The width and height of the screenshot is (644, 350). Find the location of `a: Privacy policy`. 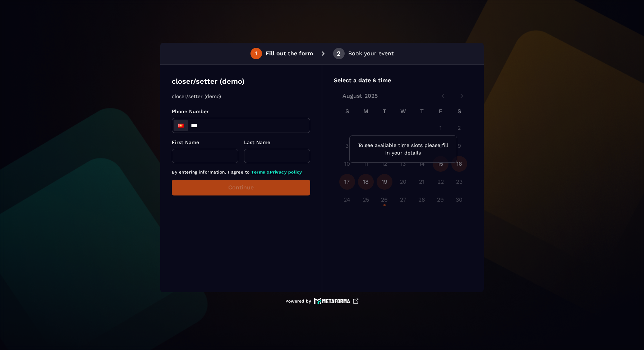

a: Privacy policy is located at coordinates (286, 172).